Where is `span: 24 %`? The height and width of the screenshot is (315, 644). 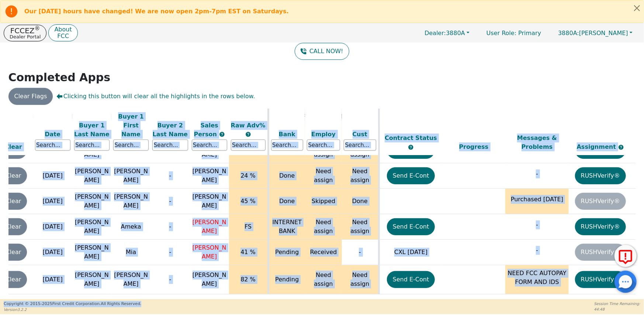
span: 24 % is located at coordinates (248, 175).